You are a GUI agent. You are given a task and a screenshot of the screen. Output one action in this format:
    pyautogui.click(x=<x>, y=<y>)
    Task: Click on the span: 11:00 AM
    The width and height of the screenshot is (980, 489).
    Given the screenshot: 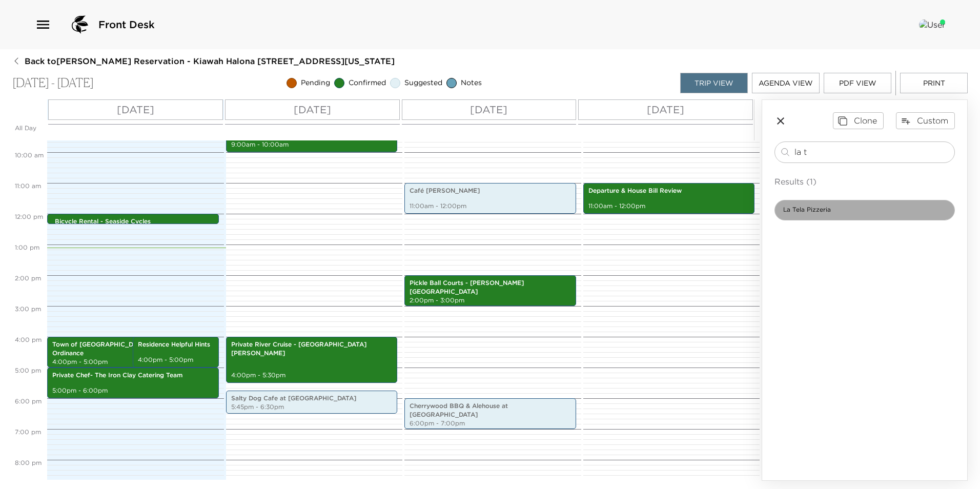 What is the action you would take?
    pyautogui.click(x=28, y=185)
    